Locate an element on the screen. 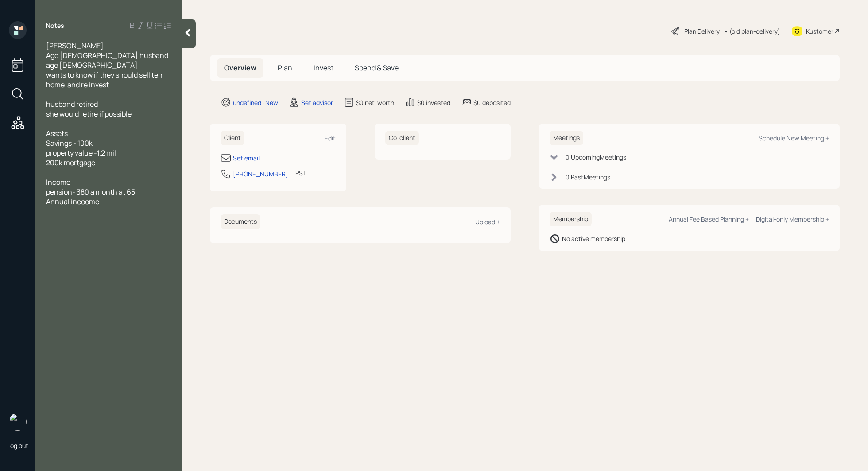 Image resolution: width=868 pixels, height=471 pixels. div: Log out is located at coordinates (18, 445).